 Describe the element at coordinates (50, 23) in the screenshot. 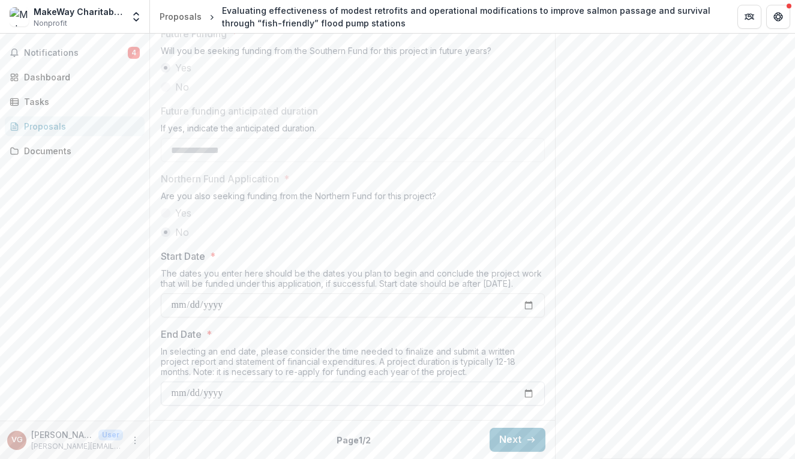

I see `span: Nonprofit` at that location.